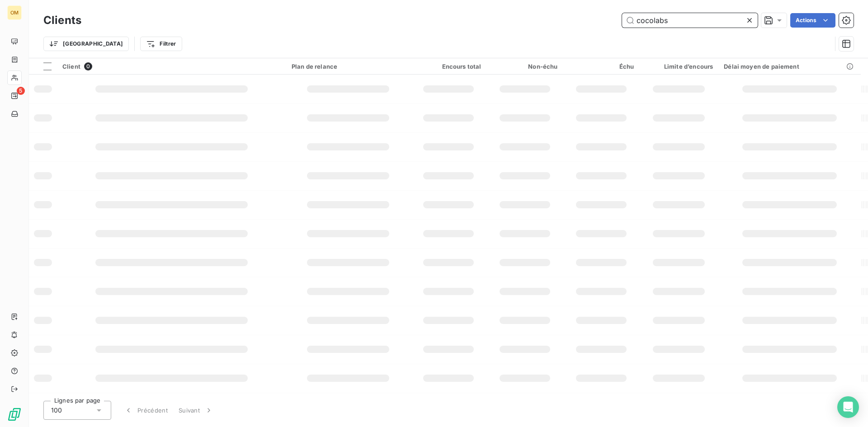 The height and width of the screenshot is (427, 868). I want to click on button: Filtrer, so click(161, 44).